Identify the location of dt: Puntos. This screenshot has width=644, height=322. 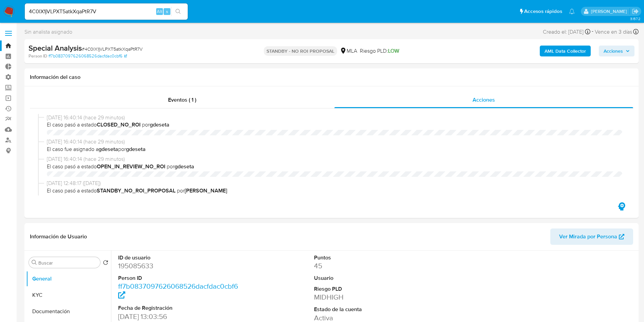
(376, 258).